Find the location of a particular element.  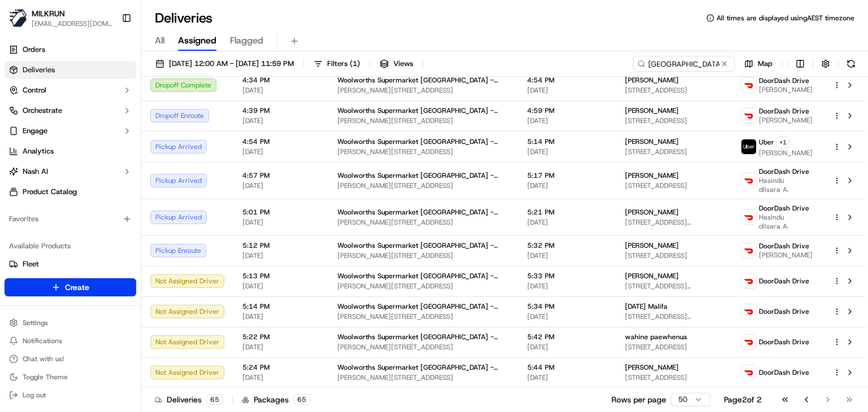

span: Notifications is located at coordinates (42, 341).